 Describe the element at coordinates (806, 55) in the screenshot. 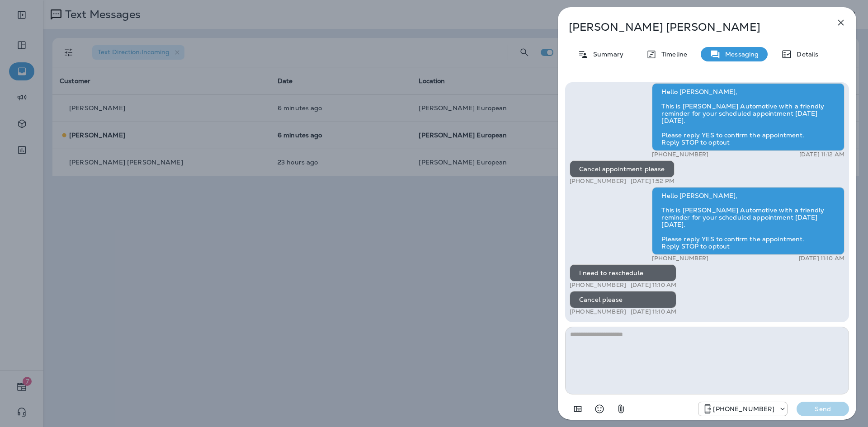

I see `p: Details` at that location.